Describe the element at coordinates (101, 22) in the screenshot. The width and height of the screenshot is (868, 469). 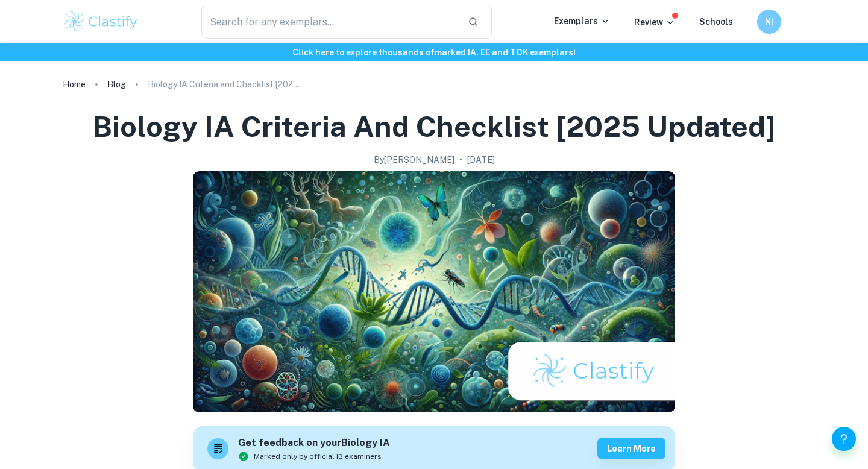
I see `a: Clastify logo` at that location.